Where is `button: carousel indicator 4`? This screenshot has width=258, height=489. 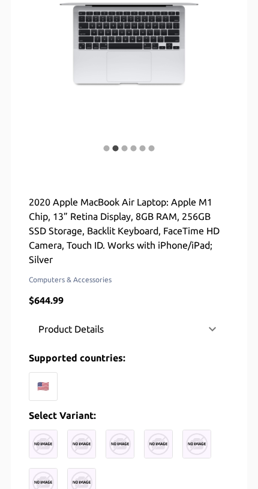
button: carousel indicator 4 is located at coordinates (133, 148).